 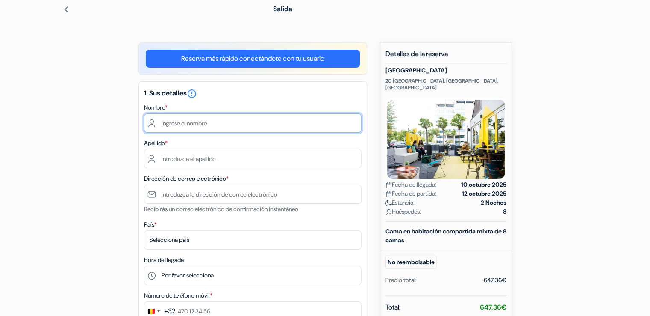 What do you see at coordinates (156, 107) in the screenshot?
I see `label: Nombre` at bounding box center [156, 107].